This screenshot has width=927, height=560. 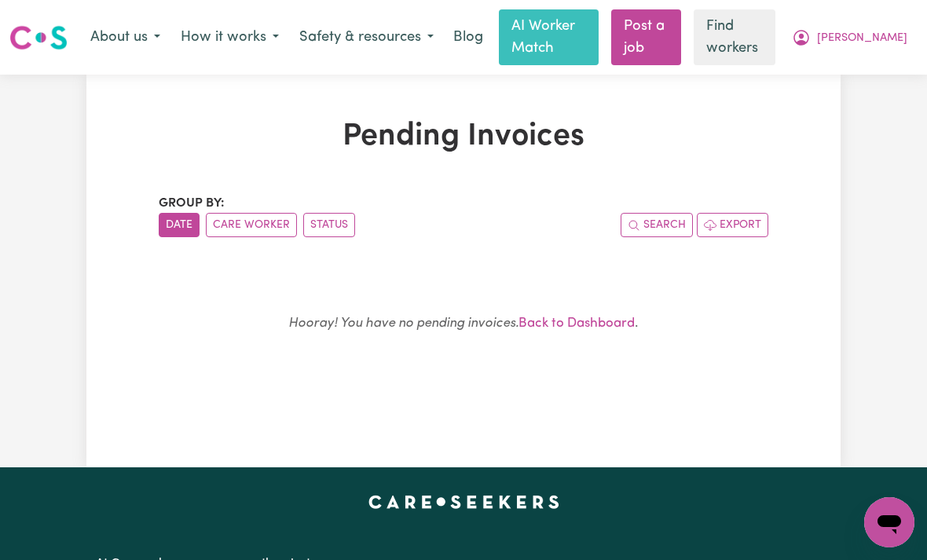 I want to click on button: My Account, so click(x=849, y=37).